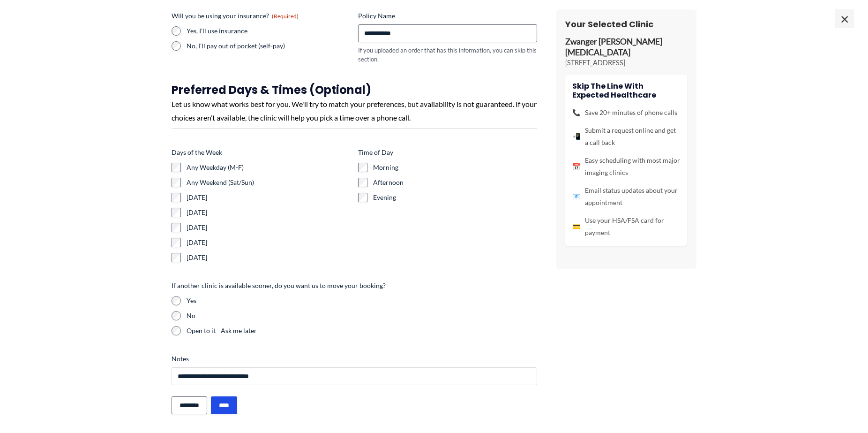  What do you see at coordinates (279, 286) in the screenshot?
I see `legend: If another clinic is available sooner, do you want us to move your booking?` at bounding box center [279, 286].